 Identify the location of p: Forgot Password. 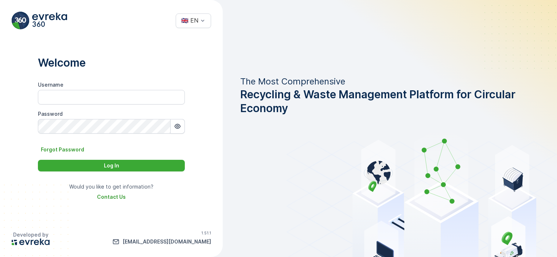
(62, 150).